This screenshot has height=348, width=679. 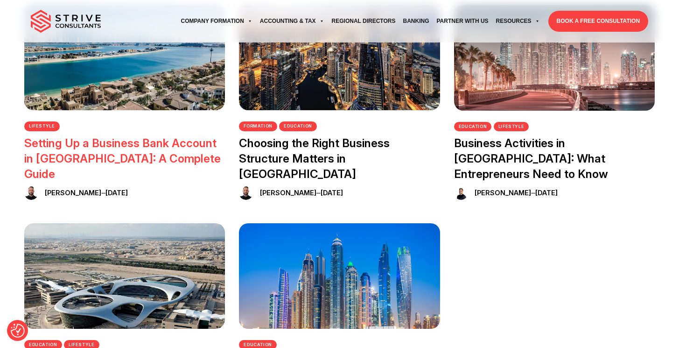 What do you see at coordinates (18, 330) in the screenshot?
I see `img: Revisit consent button` at bounding box center [18, 330].